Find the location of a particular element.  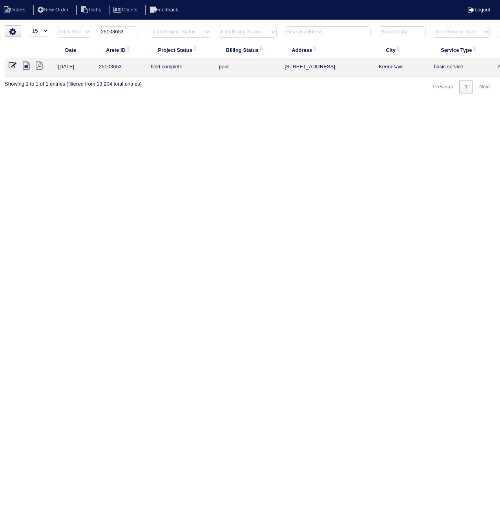

td: 25103653 is located at coordinates (121, 67).